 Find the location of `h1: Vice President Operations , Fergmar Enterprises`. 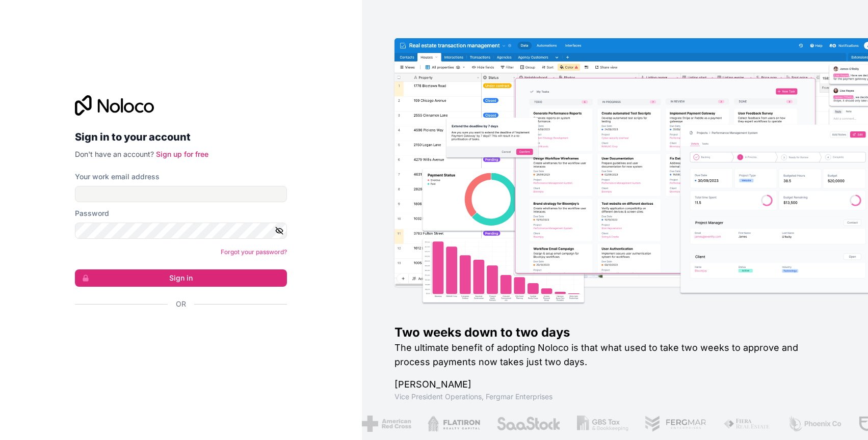

h1: Vice President Operations , Fergmar Enterprises is located at coordinates (615, 397).